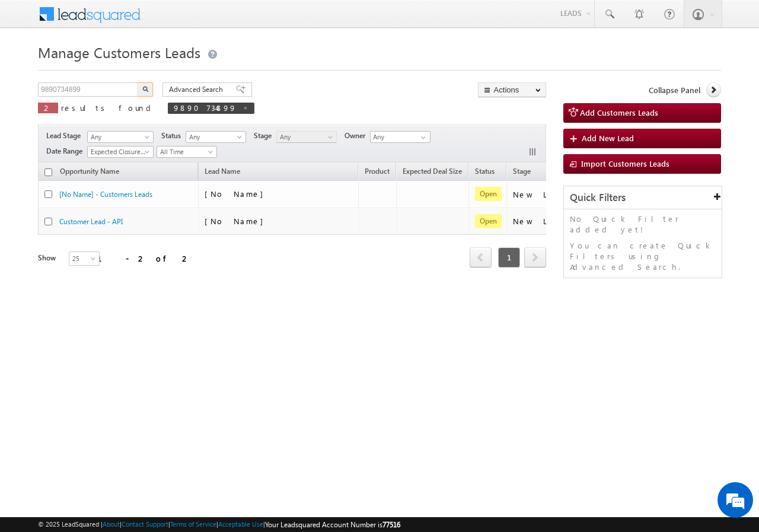  Describe the element at coordinates (391, 524) in the screenshot. I see `span: 77516` at that location.